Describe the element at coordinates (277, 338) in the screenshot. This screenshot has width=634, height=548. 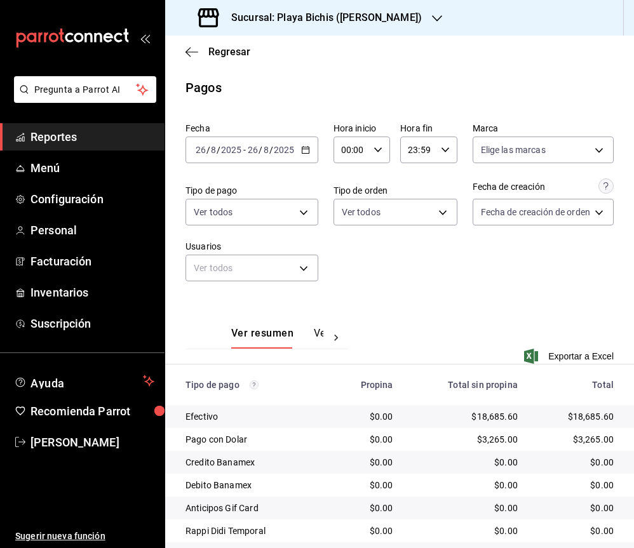
I see `div: navigation tabs` at that location.